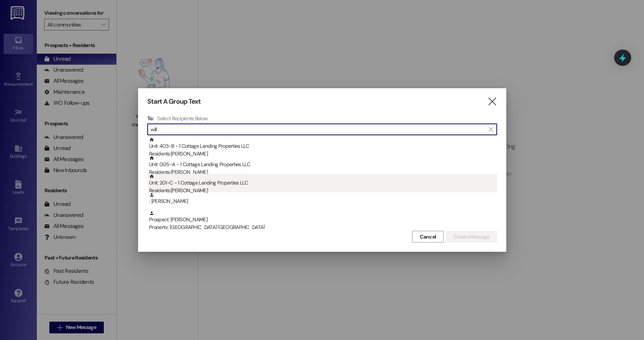 The width and height of the screenshot is (644, 340). I want to click on h4: Select Recipients Below, so click(182, 118).